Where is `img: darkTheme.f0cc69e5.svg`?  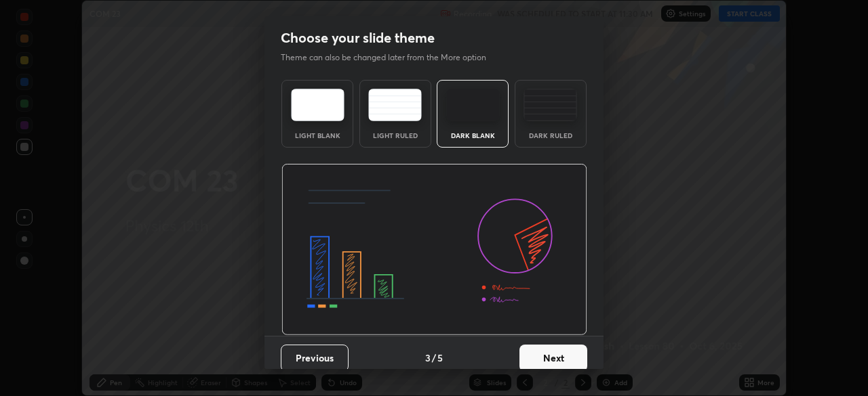 img: darkTheme.f0cc69e5.svg is located at coordinates (473, 105).